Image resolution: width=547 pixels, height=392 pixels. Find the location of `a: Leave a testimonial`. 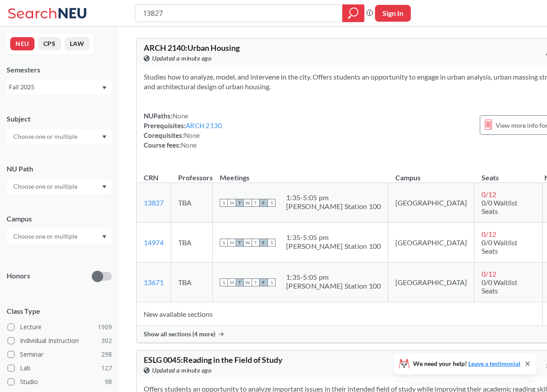

a: Leave a testimonial is located at coordinates (494, 363).